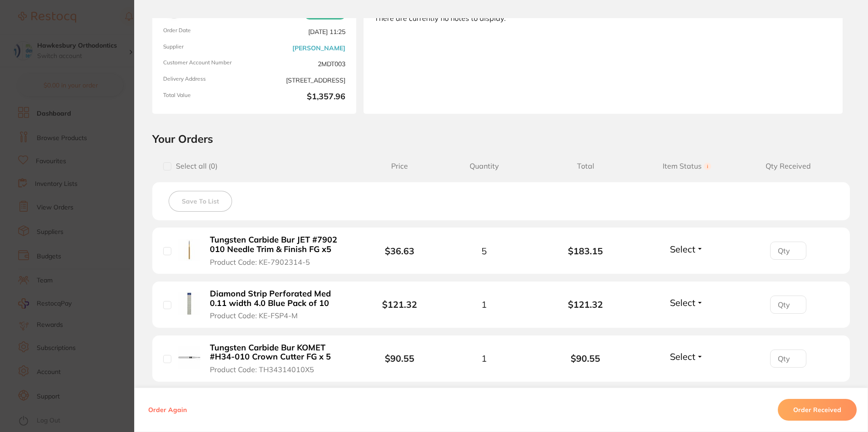 This screenshot has width=868, height=432. Describe the element at coordinates (585, 166) in the screenshot. I see `span: Total` at that location.